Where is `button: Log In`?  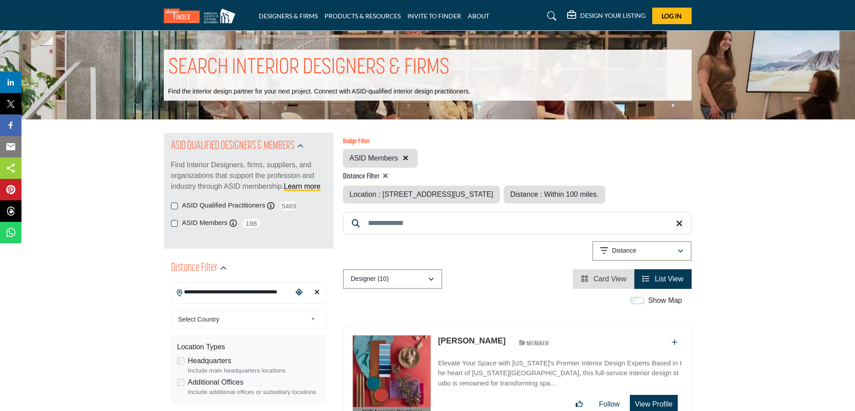 button: Log In is located at coordinates (672, 16).